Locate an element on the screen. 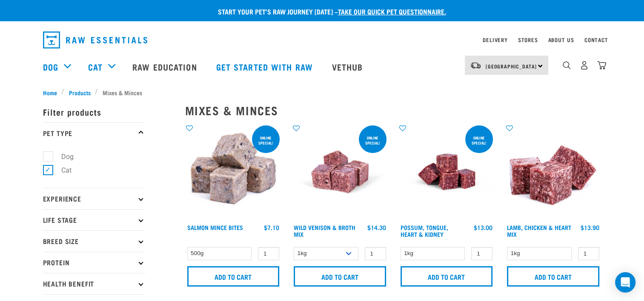  a: take our quick pet questionnaire. is located at coordinates (392, 11).